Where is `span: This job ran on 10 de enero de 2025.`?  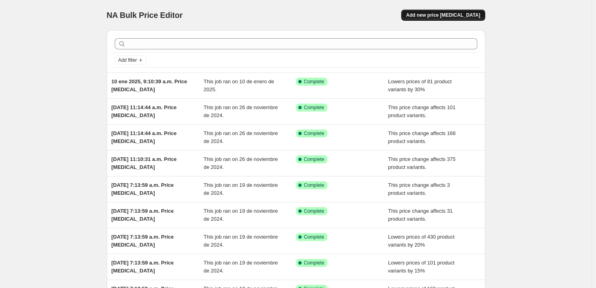
span: This job ran on 10 de enero de 2025. is located at coordinates (239, 85).